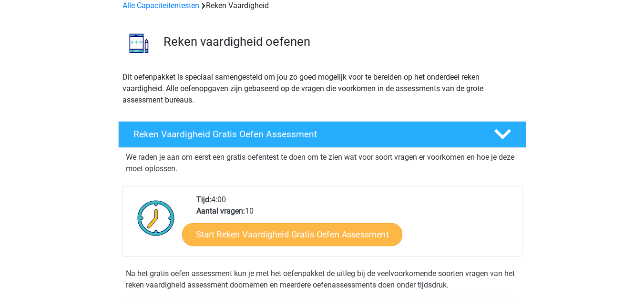  I want to click on div: 4:00 10, so click(355, 224).